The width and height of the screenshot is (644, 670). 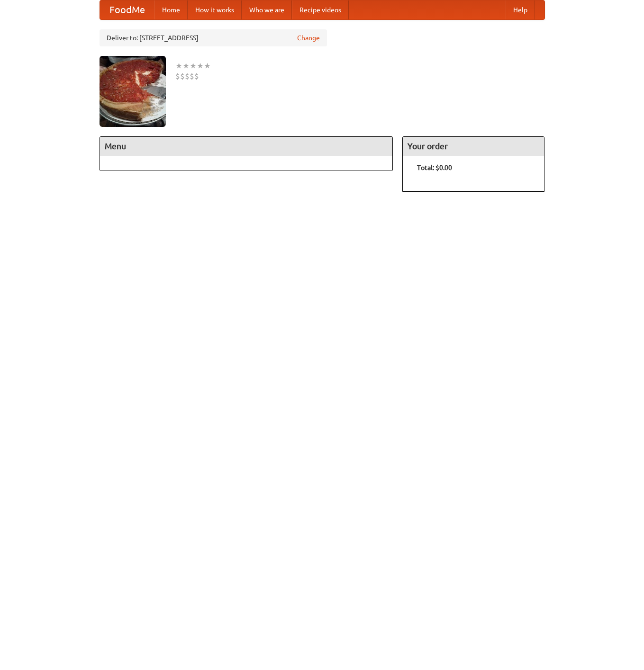 What do you see at coordinates (214, 10) in the screenshot?
I see `a: How it works` at bounding box center [214, 10].